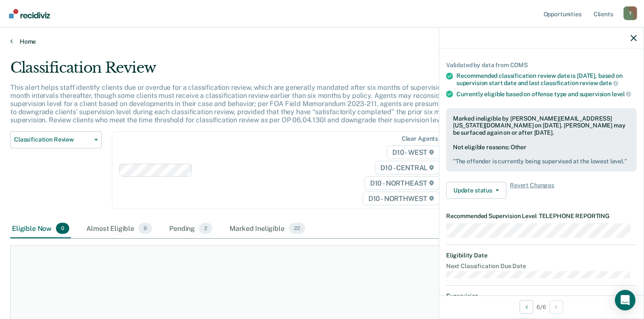  Describe the element at coordinates (622, 94) in the screenshot. I see `span: level` at that location.